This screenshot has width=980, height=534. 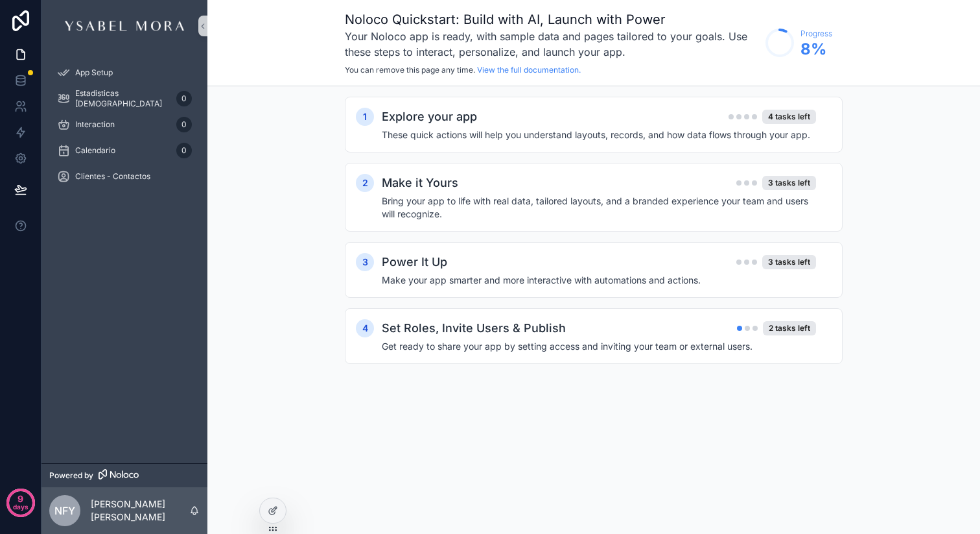 I want to click on a: Calendario0, so click(x=125, y=150).